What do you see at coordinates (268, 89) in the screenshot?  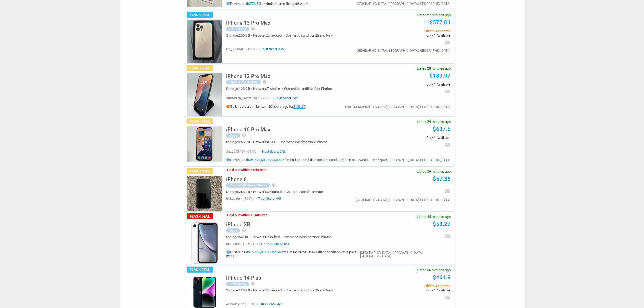 I see `div: Network:` at bounding box center [268, 89].